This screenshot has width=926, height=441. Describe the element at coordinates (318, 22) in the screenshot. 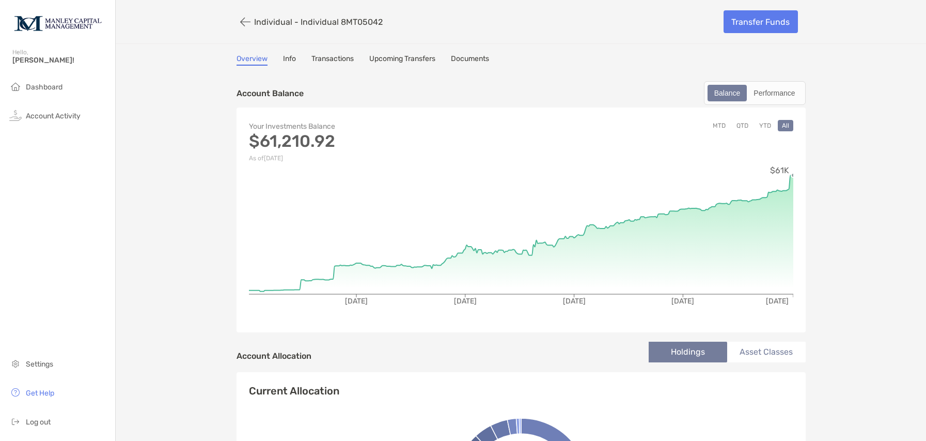

I see `p: Individual - Individual 8MT05042` at that location.